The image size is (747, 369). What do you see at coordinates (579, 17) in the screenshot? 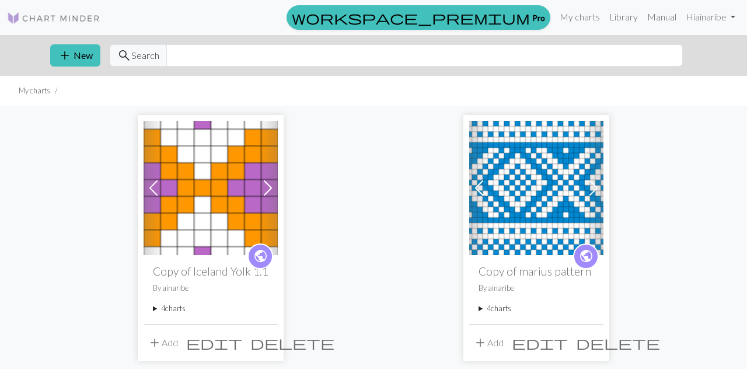
I see `a: My charts` at bounding box center [579, 17].